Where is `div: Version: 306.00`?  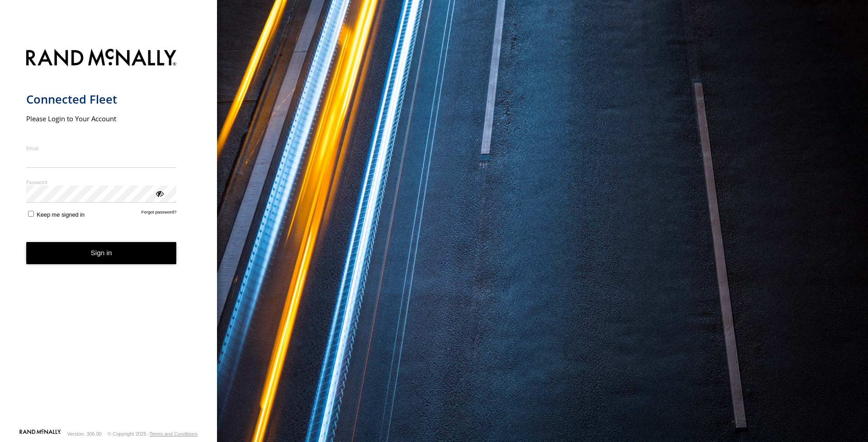
div: Version: 306.00 is located at coordinates (85, 434).